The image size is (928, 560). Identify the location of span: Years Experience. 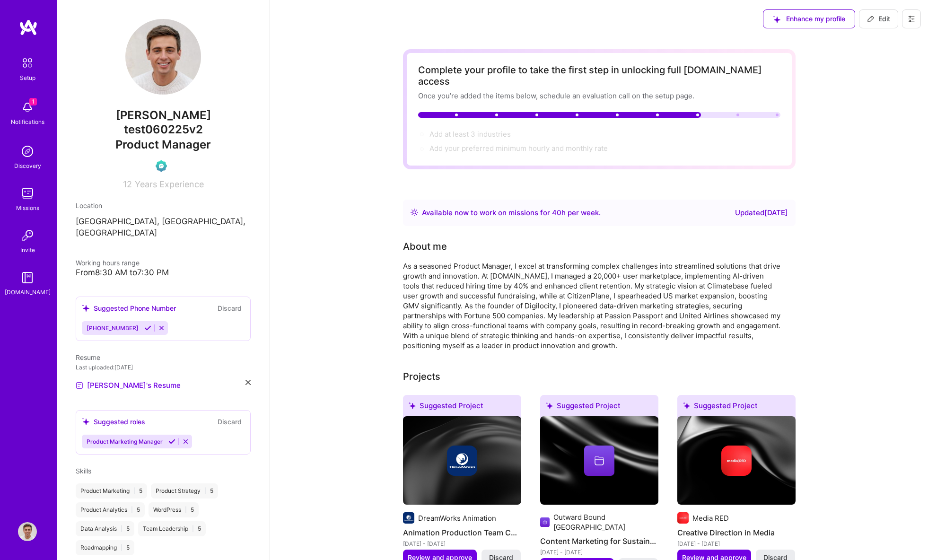
(169, 184).